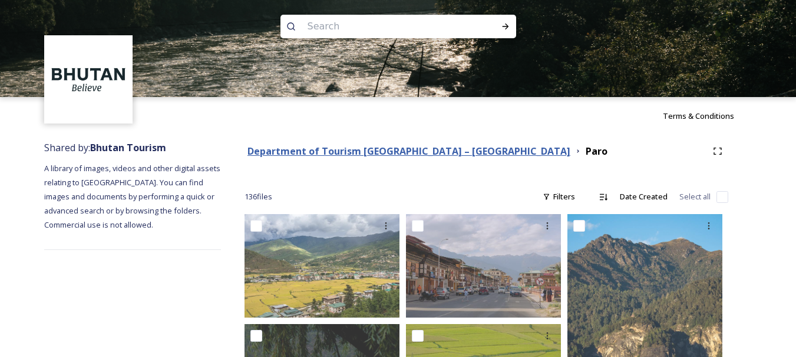  I want to click on div: Date Created, so click(643, 197).